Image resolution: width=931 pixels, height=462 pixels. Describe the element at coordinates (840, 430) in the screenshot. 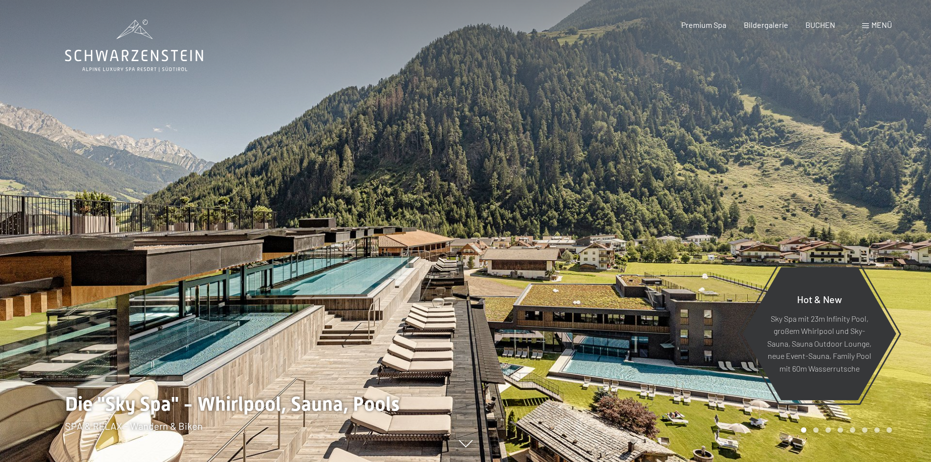

I see `div: Carousel Page 4` at that location.